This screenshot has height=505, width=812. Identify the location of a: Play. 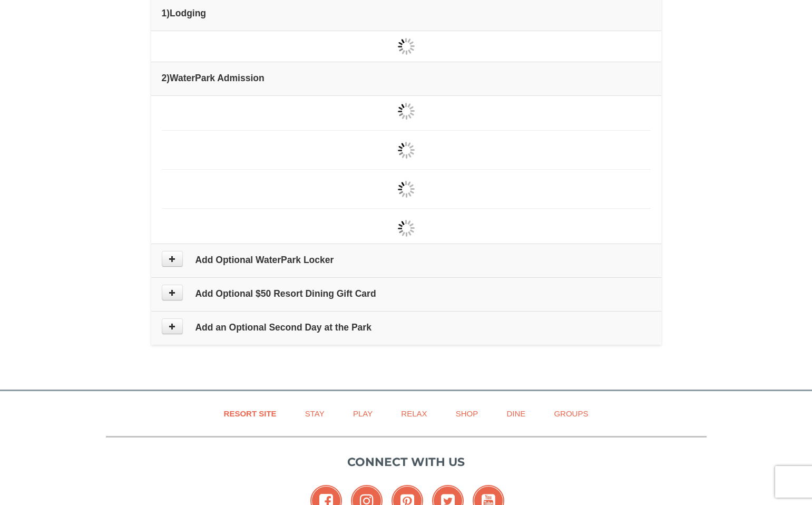
(362, 413).